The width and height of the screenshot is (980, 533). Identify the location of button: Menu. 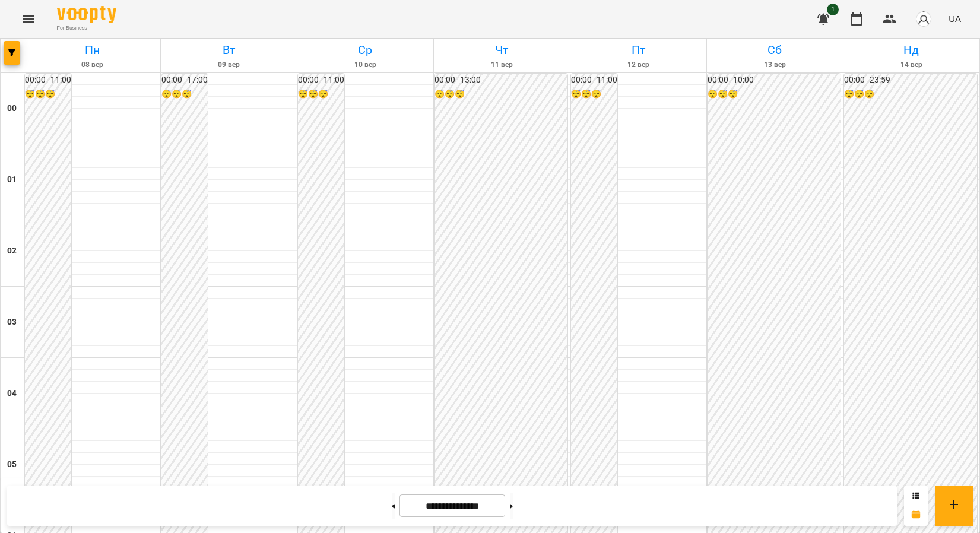
(29, 19).